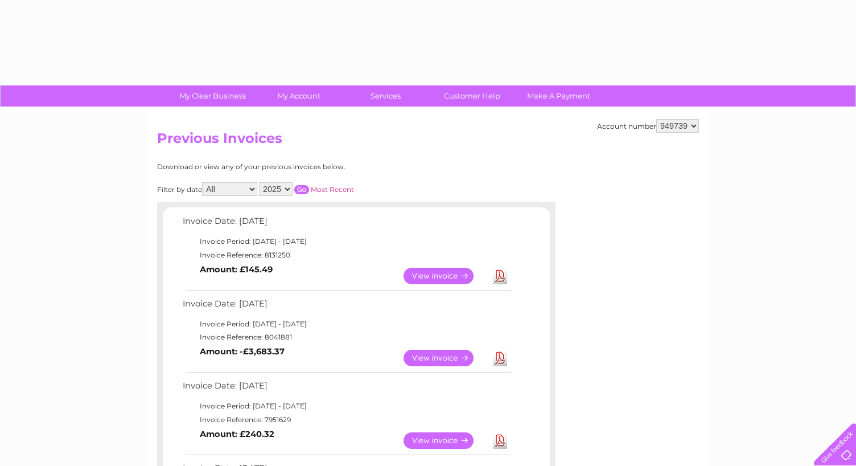 The width and height of the screenshot is (856, 466). What do you see at coordinates (385, 96) in the screenshot?
I see `a: Services` at bounding box center [385, 96].